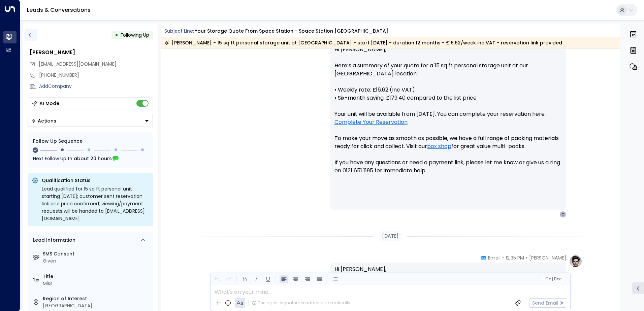 This screenshot has width=644, height=311. What do you see at coordinates (301, 303) in the screenshot?
I see `div: The agent signature is added automatically` at bounding box center [301, 303].